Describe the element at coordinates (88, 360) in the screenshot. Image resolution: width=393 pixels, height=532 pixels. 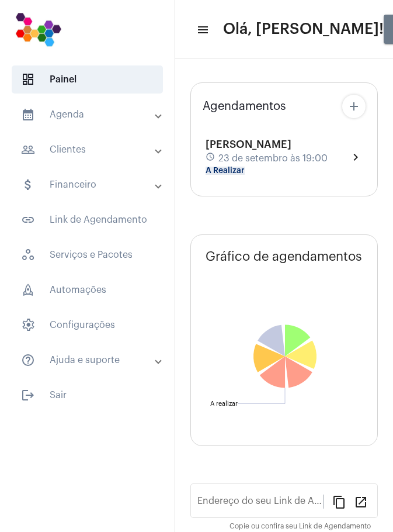
I see `mat-panel-title: Ajuda e suporte` at that location.